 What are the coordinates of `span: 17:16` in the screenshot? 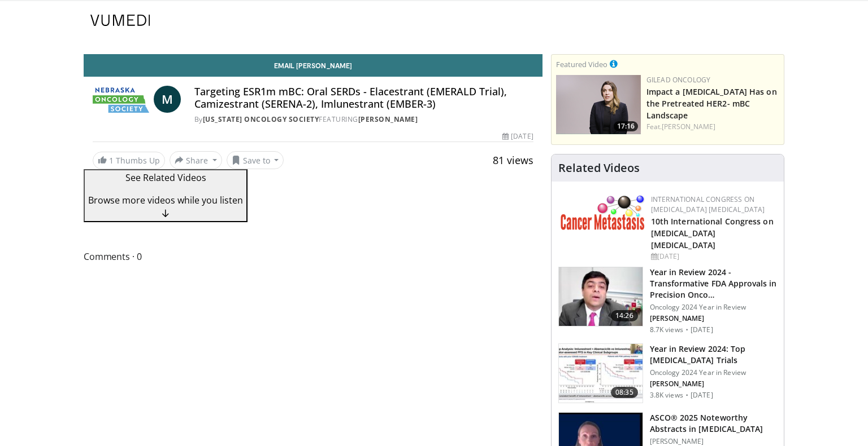 It's located at (625, 126).